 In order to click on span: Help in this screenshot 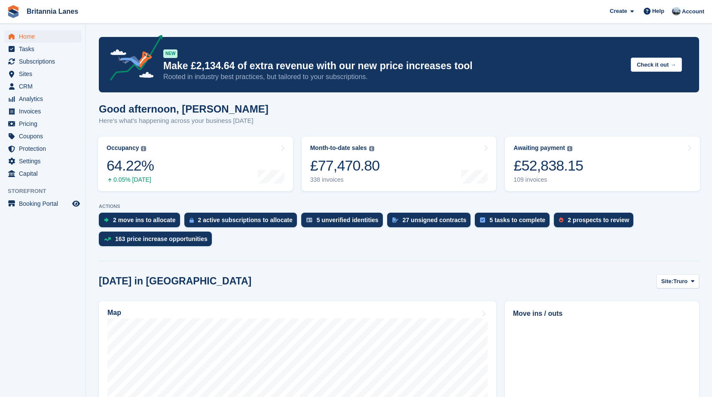, I will do `click(659, 11)`.